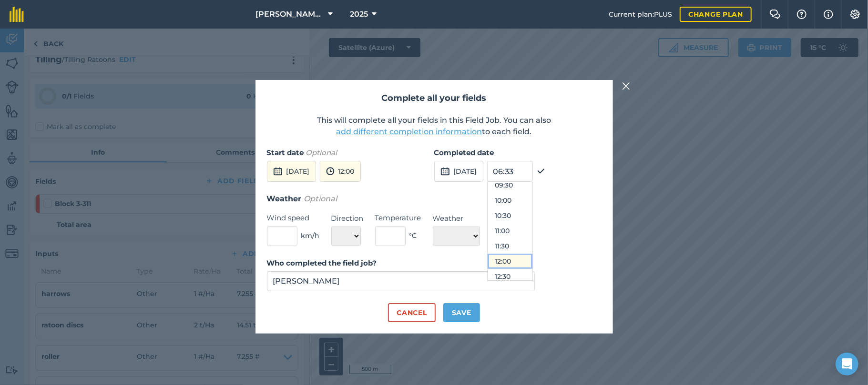 The height and width of the screenshot is (385, 868). What do you see at coordinates (626, 86) in the screenshot?
I see `img: svg+xml;base64,PHN2ZyB4bWxucz0iaHR0cDovL3d3dy53My5vcmcvMjAwMC9zdmciIHdpZHRoPSIyMiIgaGVpZ2h0PSIzMC...` at bounding box center [626, 86].